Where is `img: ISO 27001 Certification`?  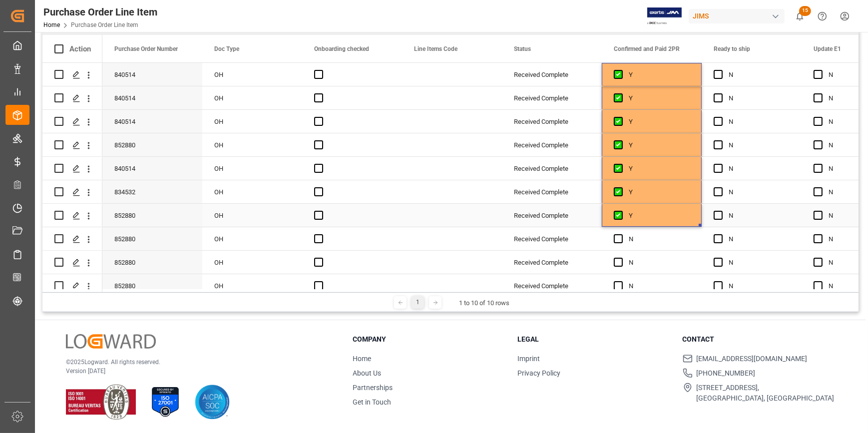 img: ISO 27001 Certification is located at coordinates (166, 402).